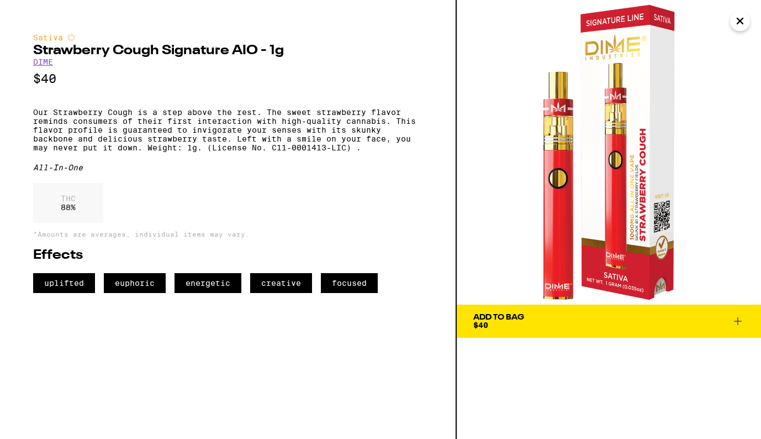 The image size is (761, 439). Describe the element at coordinates (228, 38) in the screenshot. I see `div: Sativa` at that location.